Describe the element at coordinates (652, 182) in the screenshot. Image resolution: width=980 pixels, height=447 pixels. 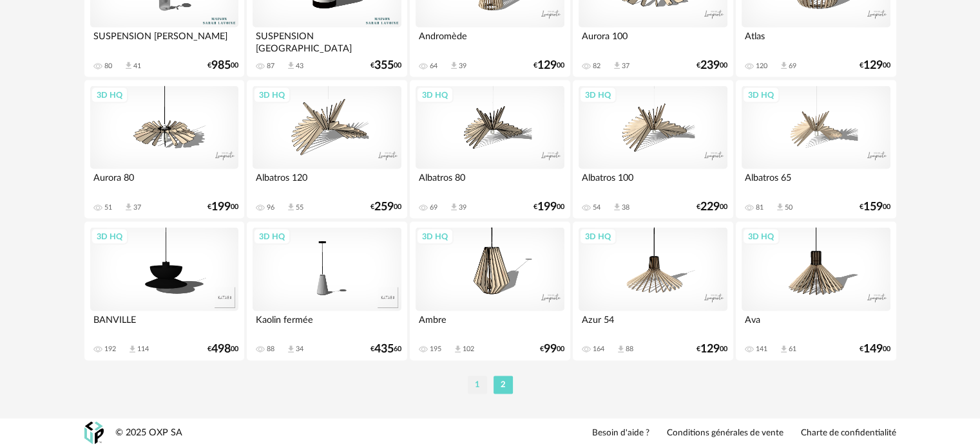
I see `div: Albatros 100` at that location.